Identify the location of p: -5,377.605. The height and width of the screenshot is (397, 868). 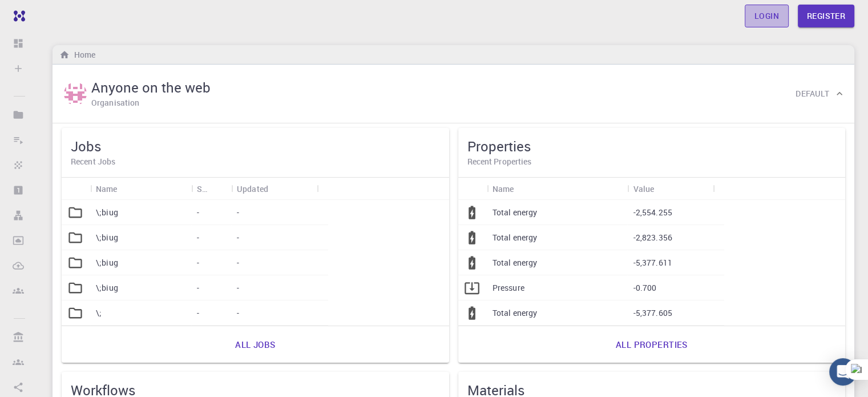
(653, 313).